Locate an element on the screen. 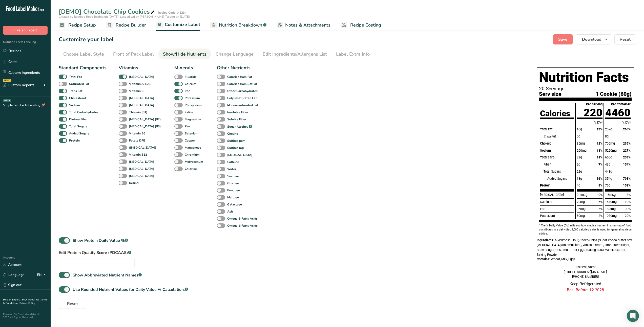 Image resolution: width=644 pixels, height=327 pixels. span: 0.9mg is located at coordinates (581, 208).